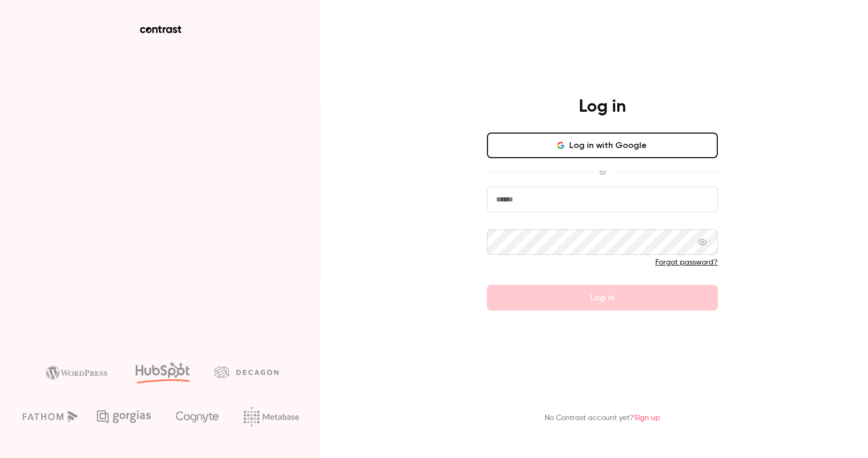 Image resolution: width=868 pixels, height=458 pixels. I want to click on h4: Log in, so click(602, 107).